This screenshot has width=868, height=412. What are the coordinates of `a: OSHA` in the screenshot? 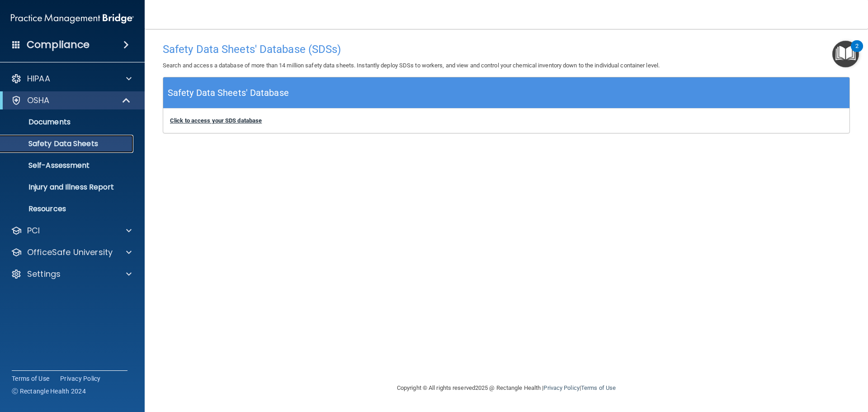 It's located at (71, 100).